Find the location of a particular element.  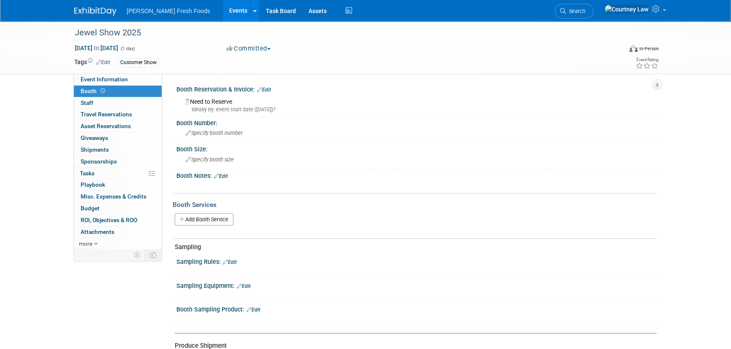

span: Asset Reservations is located at coordinates (105, 126).